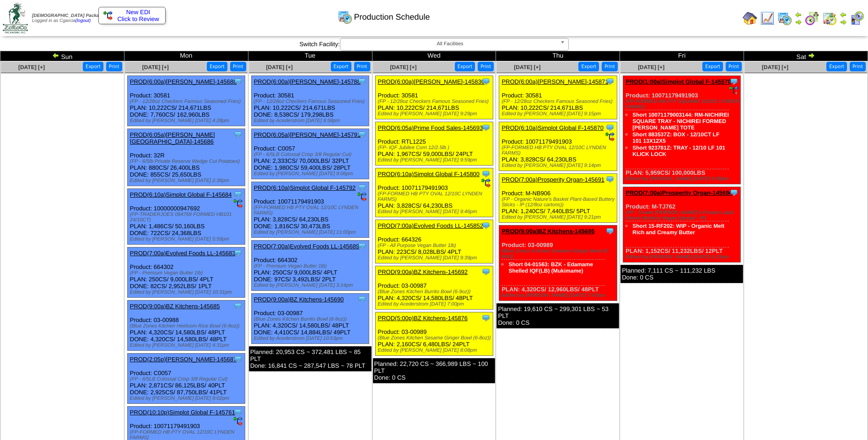 Image resolution: width=868 pixels, height=440 pixels. I want to click on div: (FP-TRADERJOES 094769 FORMED HB101 24/10CT), so click(188, 218).